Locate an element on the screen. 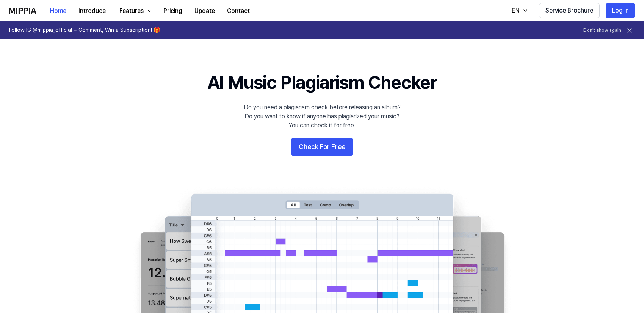  div: Features is located at coordinates (131, 11).